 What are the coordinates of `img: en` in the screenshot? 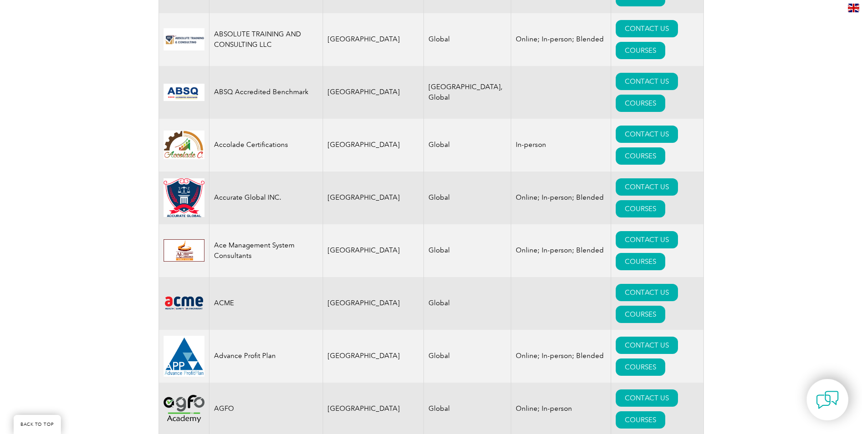 It's located at (853, 8).